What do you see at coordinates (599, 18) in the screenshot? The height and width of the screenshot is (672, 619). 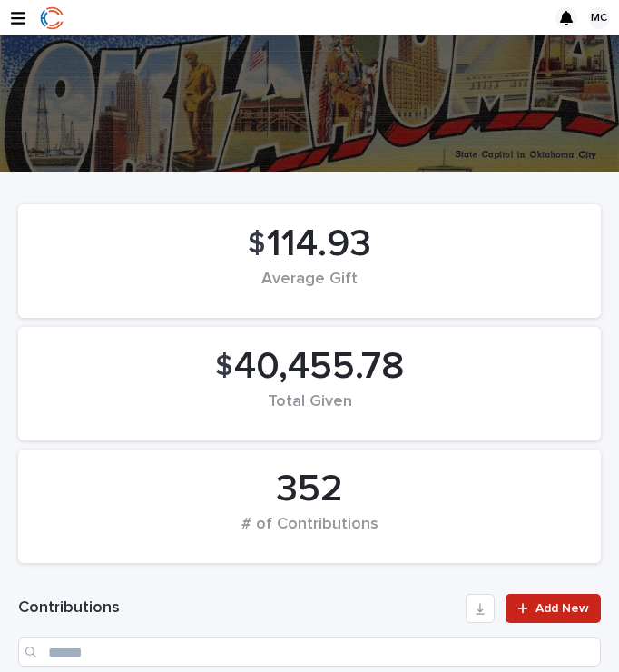 I see `div: MC` at bounding box center [599, 18].